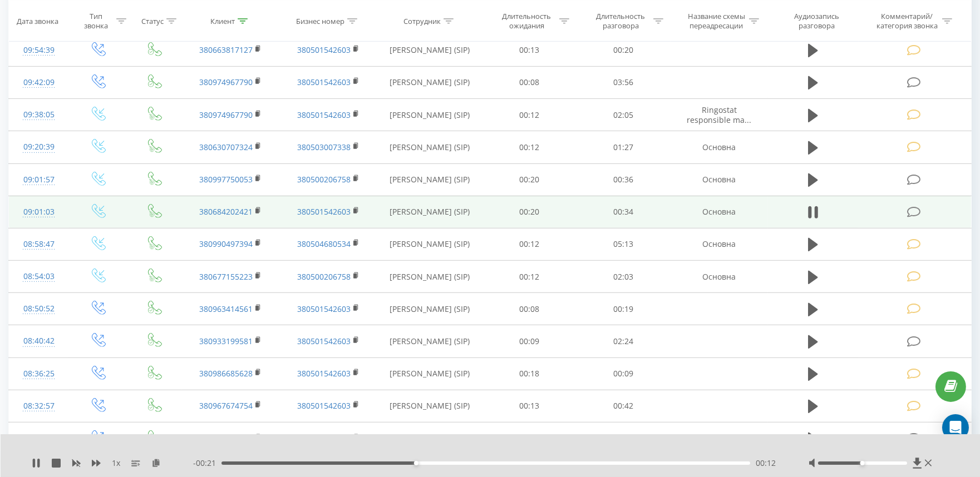 The image size is (980, 477). Describe the element at coordinates (39, 82) in the screenshot. I see `div: 09:42:09` at that location.